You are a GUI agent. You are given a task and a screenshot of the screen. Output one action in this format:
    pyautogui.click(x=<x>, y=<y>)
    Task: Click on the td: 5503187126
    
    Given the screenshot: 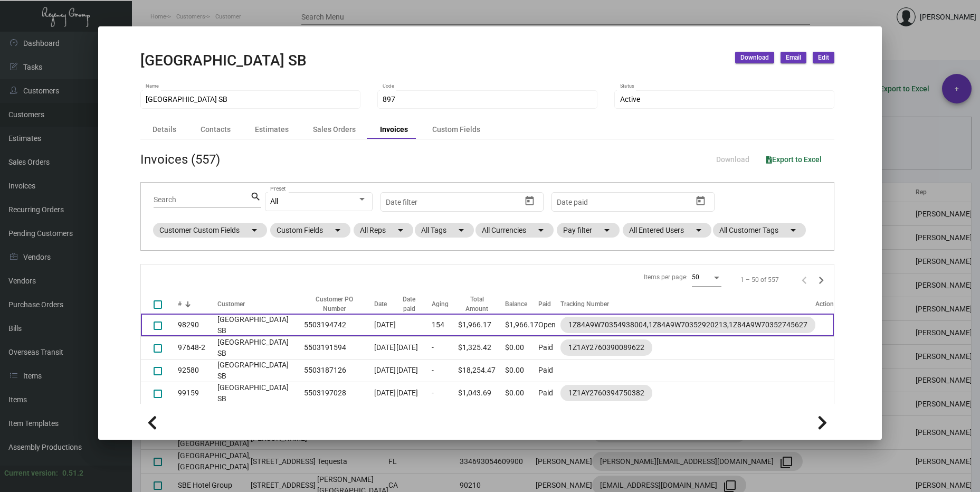 What is the action you would take?
    pyautogui.click(x=336, y=370)
    